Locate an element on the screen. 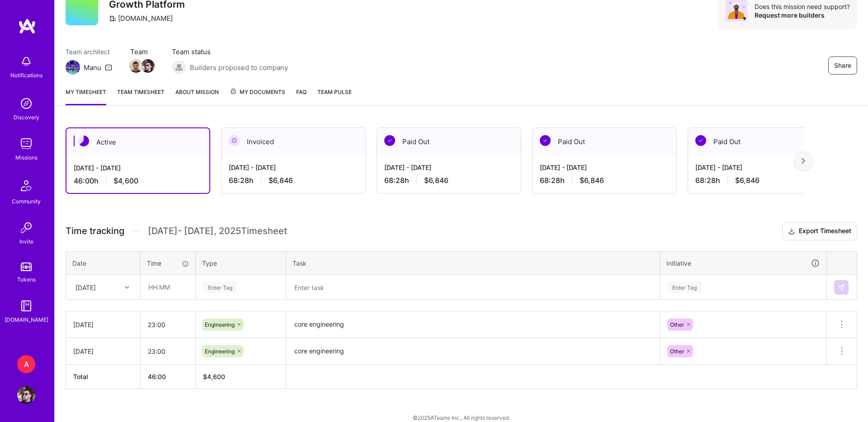 This screenshot has width=868, height=422. div: Initiative is located at coordinates (743, 263).